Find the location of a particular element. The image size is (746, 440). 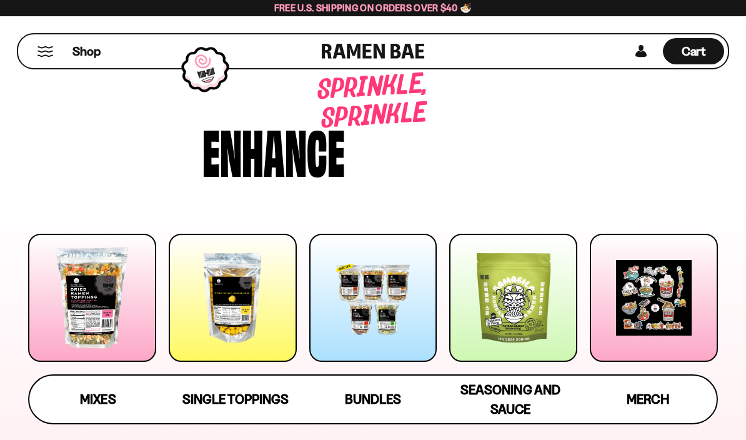

a: Seasoning and Sauce is located at coordinates (510, 399).